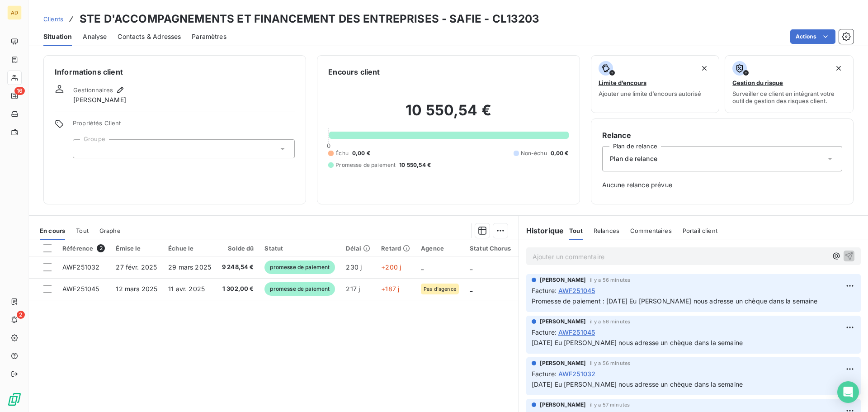 Image resolution: width=868 pixels, height=412 pixels. I want to click on span: Graphe, so click(110, 231).